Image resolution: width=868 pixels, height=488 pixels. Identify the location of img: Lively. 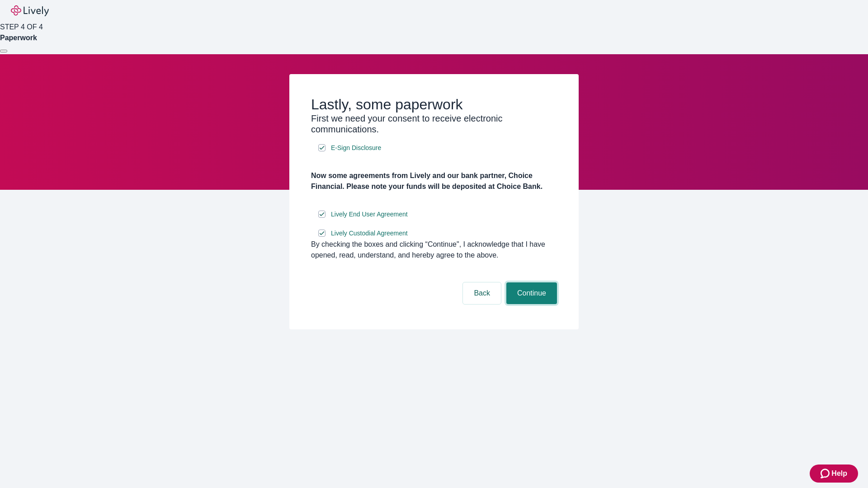
(30, 11).